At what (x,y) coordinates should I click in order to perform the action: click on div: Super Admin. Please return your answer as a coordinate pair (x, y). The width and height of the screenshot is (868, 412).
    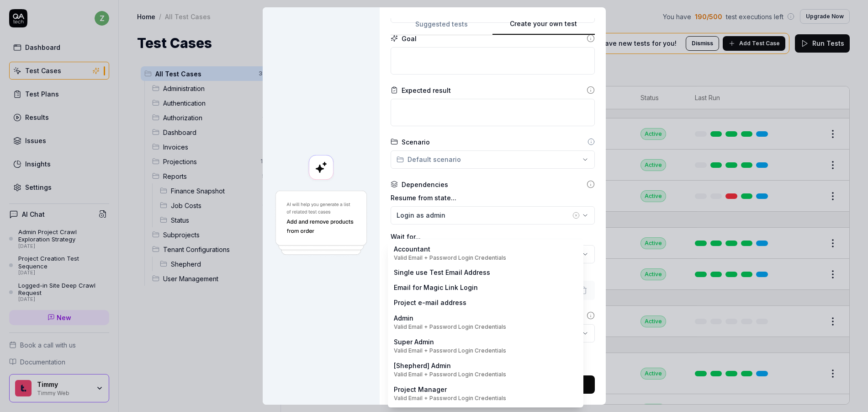
    Looking at the image, I should click on (450, 346).